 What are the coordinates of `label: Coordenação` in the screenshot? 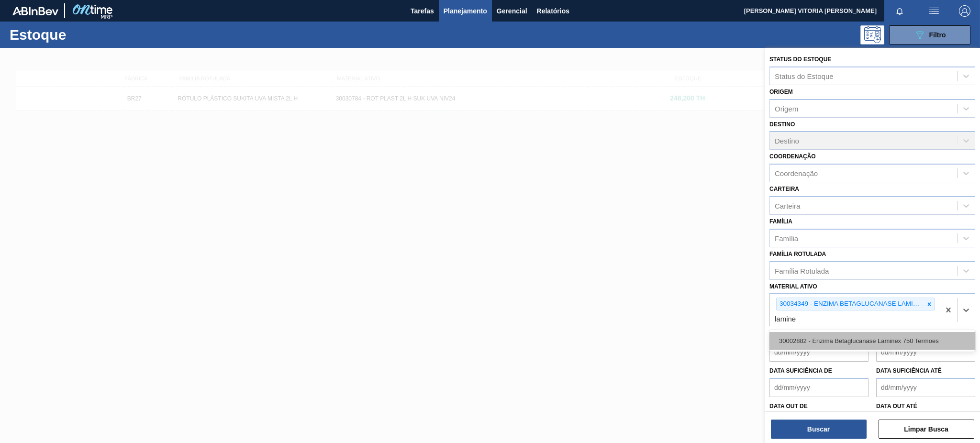 It's located at (792, 157).